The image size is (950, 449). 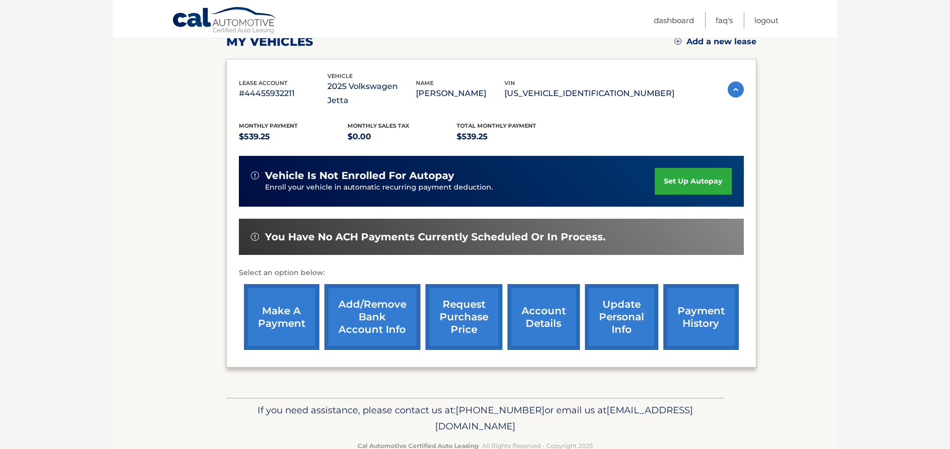 I want to click on span: vin, so click(x=509, y=83).